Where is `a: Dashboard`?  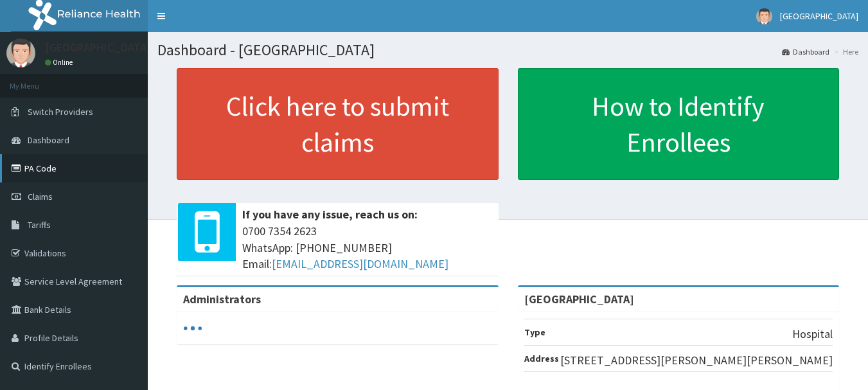 a: Dashboard is located at coordinates (806, 52).